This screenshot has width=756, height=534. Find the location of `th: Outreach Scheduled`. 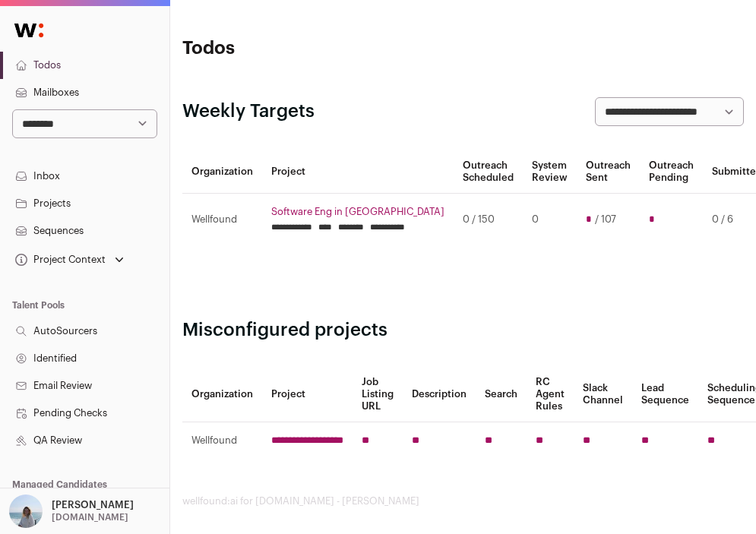

th: Outreach Scheduled is located at coordinates (488, 172).